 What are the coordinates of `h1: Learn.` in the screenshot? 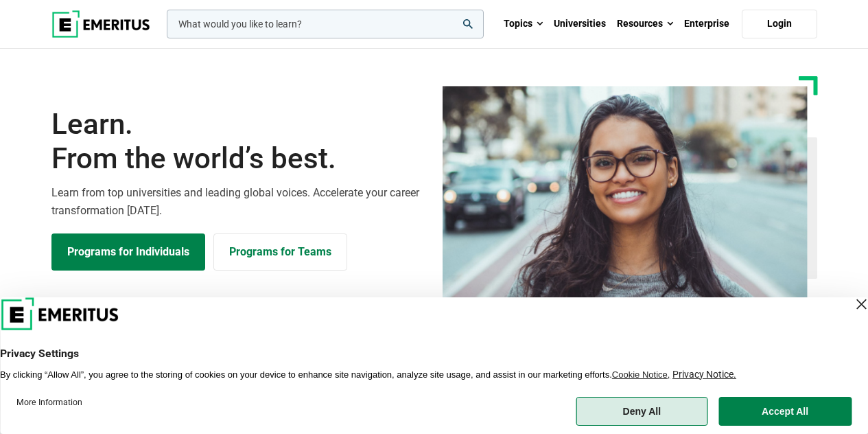 It's located at (238, 141).